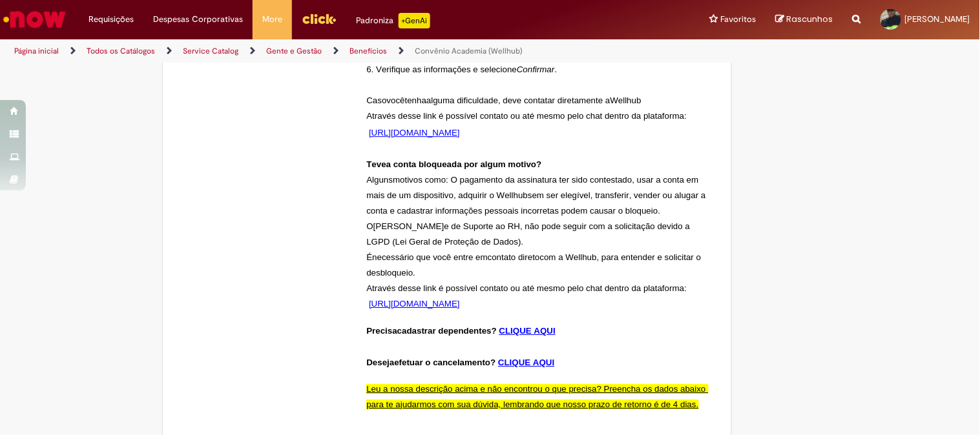 This screenshot has width=980, height=435. I want to click on img: click_logo_yellow_360x200.png, so click(319, 19).